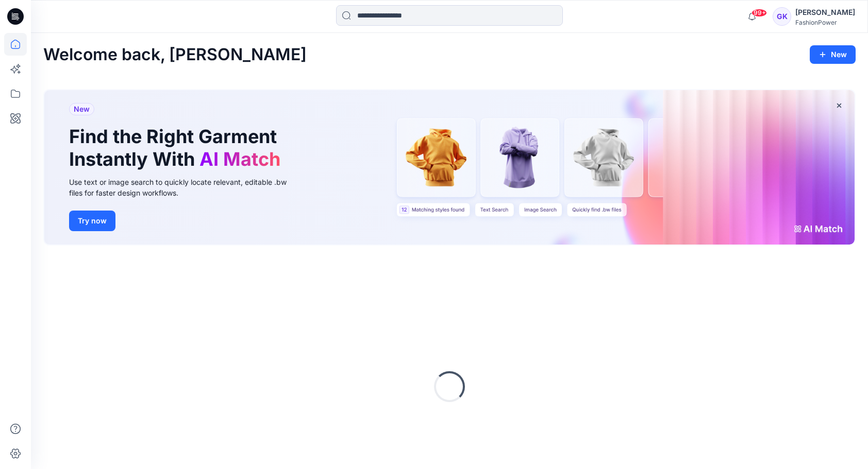  What do you see at coordinates (92, 221) in the screenshot?
I see `button: Try now` at bounding box center [92, 221].